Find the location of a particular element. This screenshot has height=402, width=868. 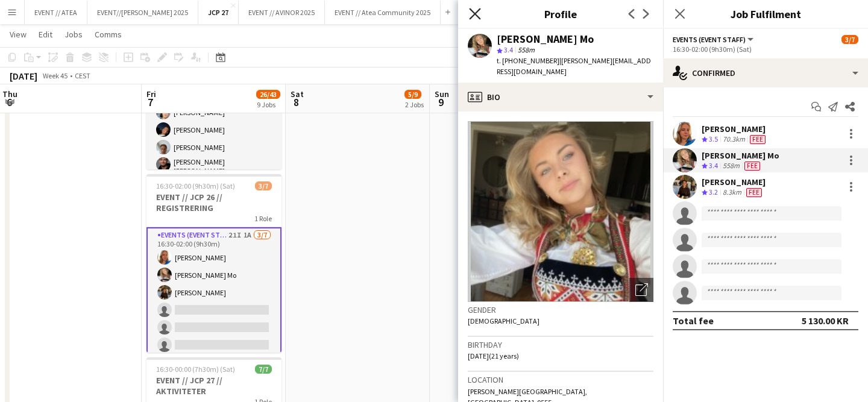

span: Events (Event Staff) is located at coordinates (709, 39).